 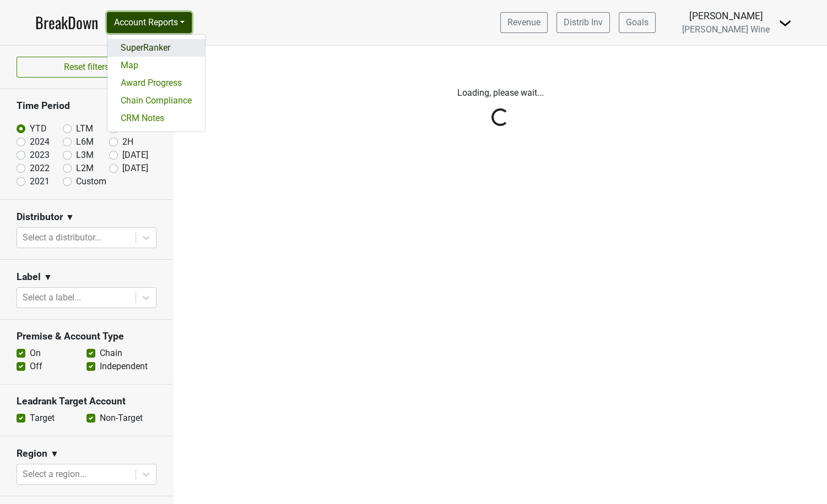 What do you see at coordinates (156, 118) in the screenshot?
I see `a: CRM Notes` at bounding box center [156, 118].